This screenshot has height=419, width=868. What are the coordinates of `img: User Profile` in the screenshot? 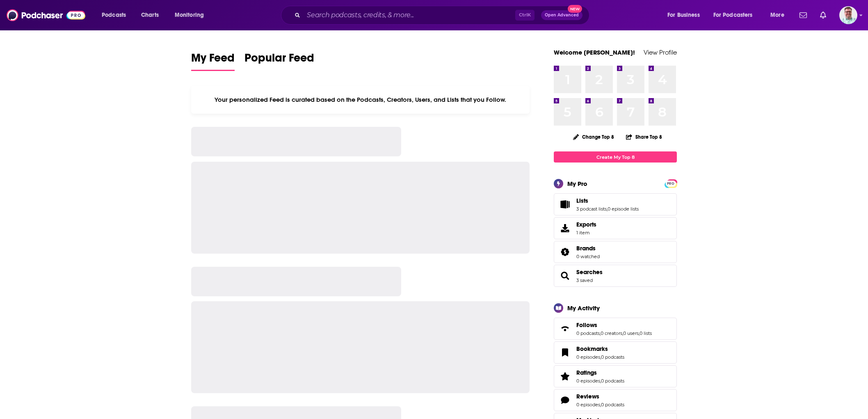 It's located at (849, 16).